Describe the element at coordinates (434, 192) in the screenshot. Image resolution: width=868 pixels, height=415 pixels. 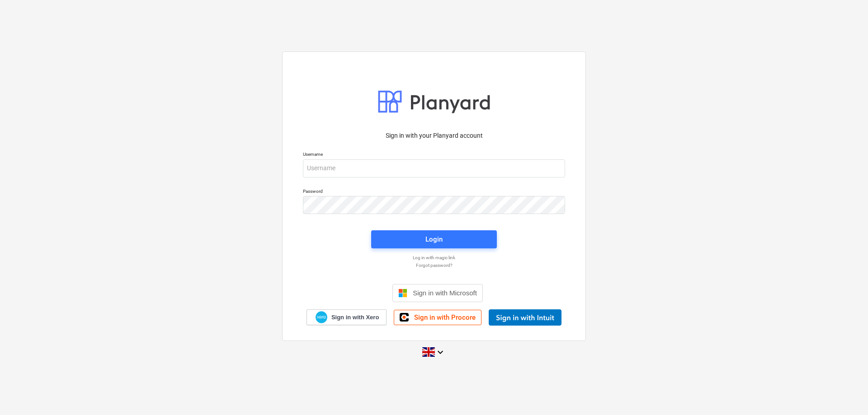
I see `p: Password` at that location.